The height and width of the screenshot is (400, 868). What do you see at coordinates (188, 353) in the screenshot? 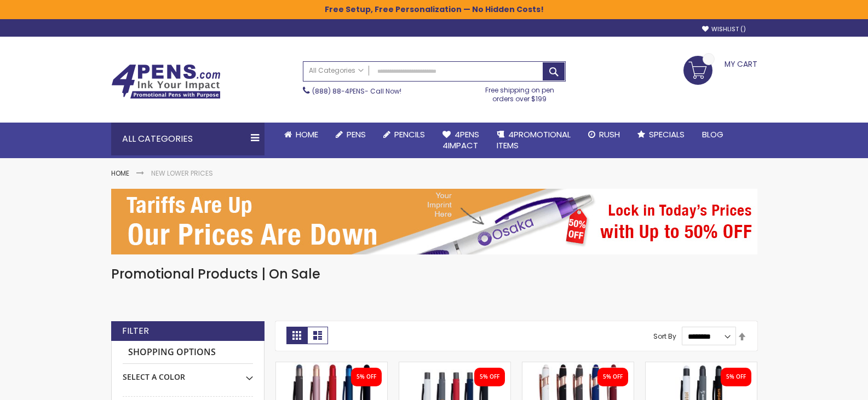
I see `strong: Shopping Options` at bounding box center [188, 353].